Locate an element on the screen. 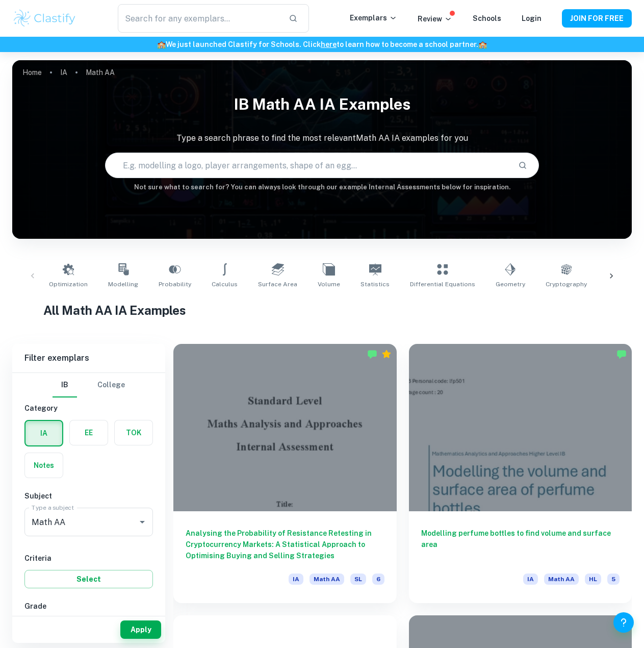 Image resolution: width=644 pixels, height=648 pixels. button: EE is located at coordinates (88, 433).